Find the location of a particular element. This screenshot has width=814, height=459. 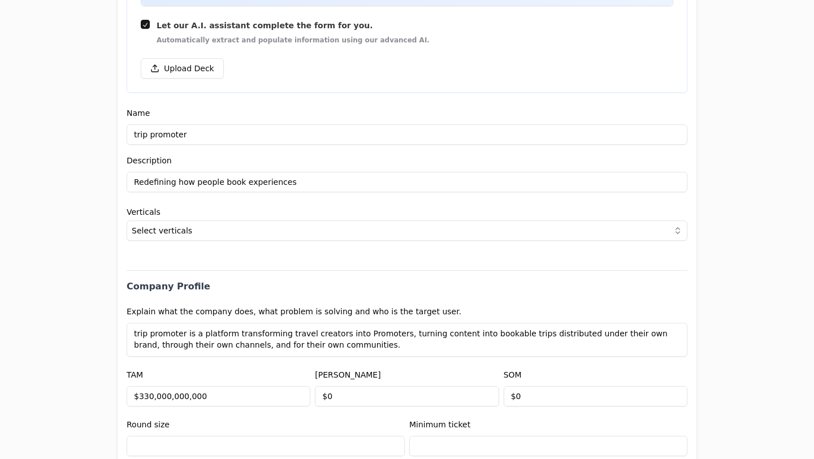

h2: Company Profile is located at coordinates (407, 282).